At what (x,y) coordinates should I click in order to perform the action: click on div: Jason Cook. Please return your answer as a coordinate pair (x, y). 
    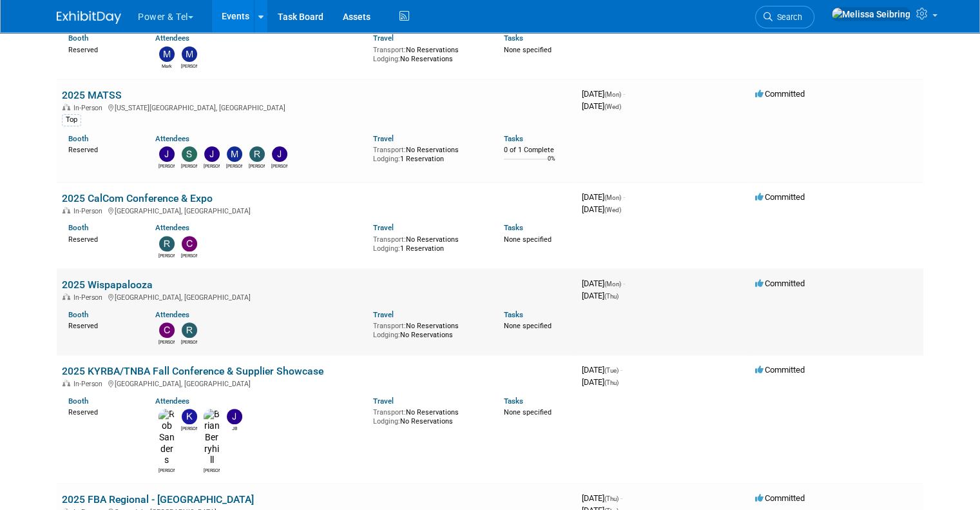
    Looking at the image, I should click on (211, 166).